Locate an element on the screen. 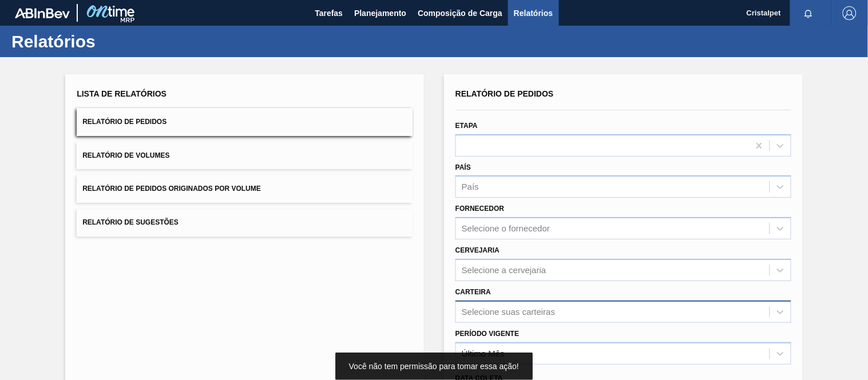 Image resolution: width=868 pixels, height=380 pixels. div: País is located at coordinates (470, 187).